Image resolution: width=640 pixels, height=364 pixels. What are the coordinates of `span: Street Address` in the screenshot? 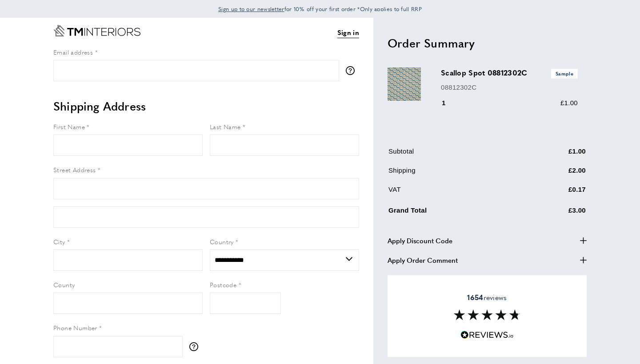 It's located at (75, 170).